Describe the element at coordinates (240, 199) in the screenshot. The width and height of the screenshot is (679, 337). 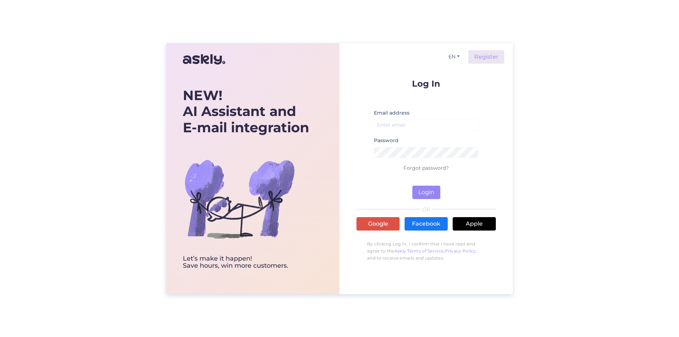
I see `img: bg-askly` at that location.